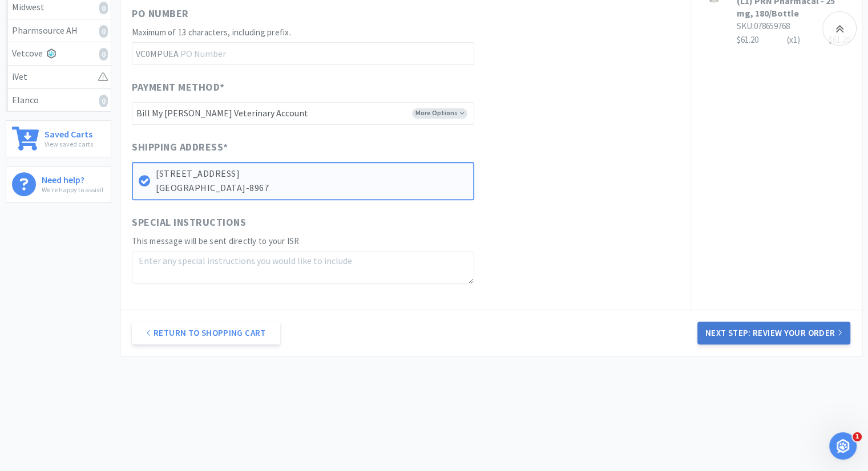 This screenshot has width=868, height=471. I want to click on span: This message will be sent directly to your ISR, so click(216, 240).